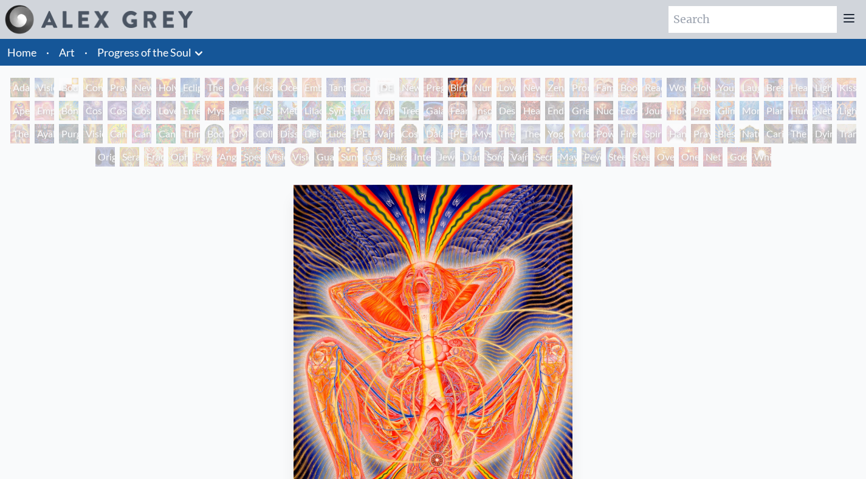 The width and height of the screenshot is (866, 479). I want to click on div: Purging, so click(69, 134).